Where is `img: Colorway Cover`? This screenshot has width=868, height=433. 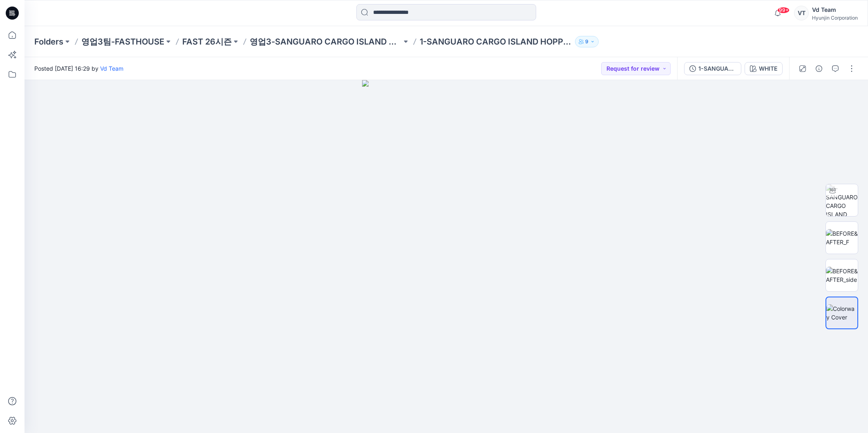
img: Colorway Cover is located at coordinates (842, 313).